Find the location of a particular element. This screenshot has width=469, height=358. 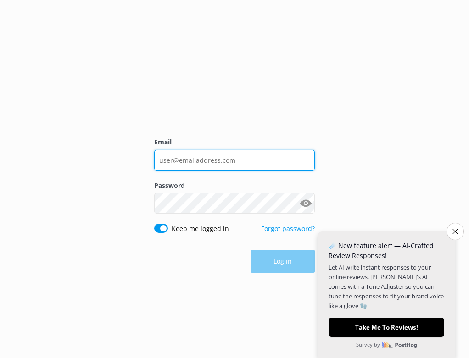

label: Keep me logged in is located at coordinates (200, 229).